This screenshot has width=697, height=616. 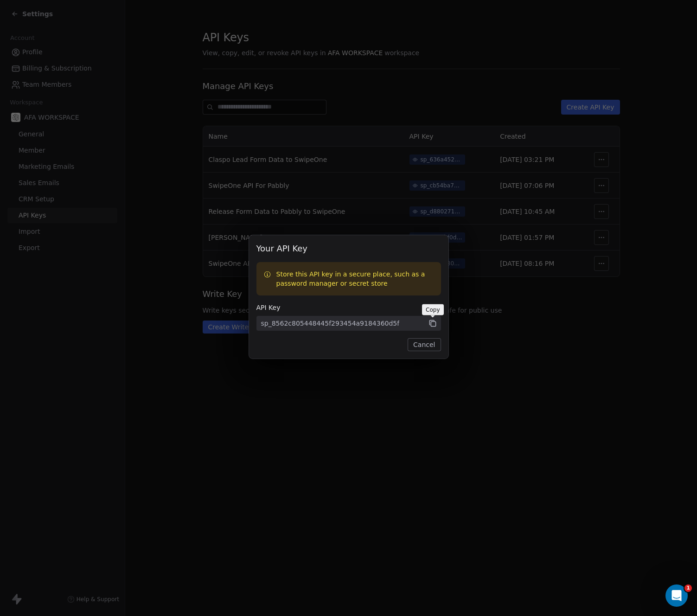 What do you see at coordinates (355, 279) in the screenshot?
I see `p: Store this API key in a secure place, such as a password manager or secret store` at bounding box center [355, 279].